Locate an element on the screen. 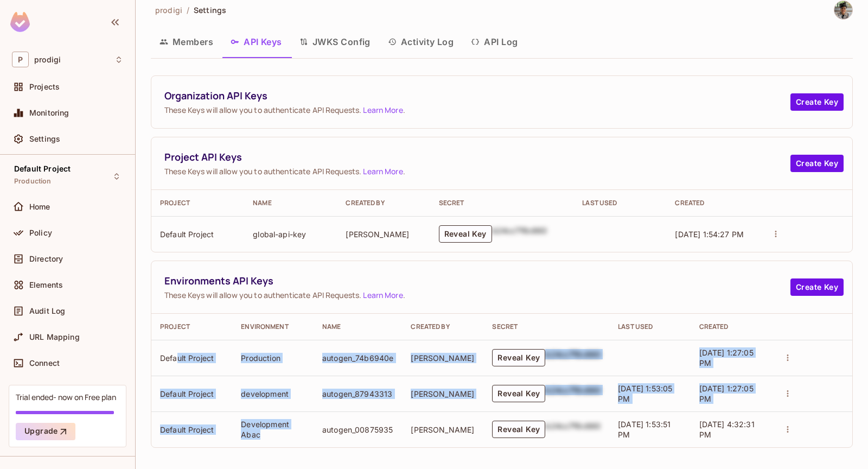 The image size is (868, 469). button: Members is located at coordinates (186, 41).